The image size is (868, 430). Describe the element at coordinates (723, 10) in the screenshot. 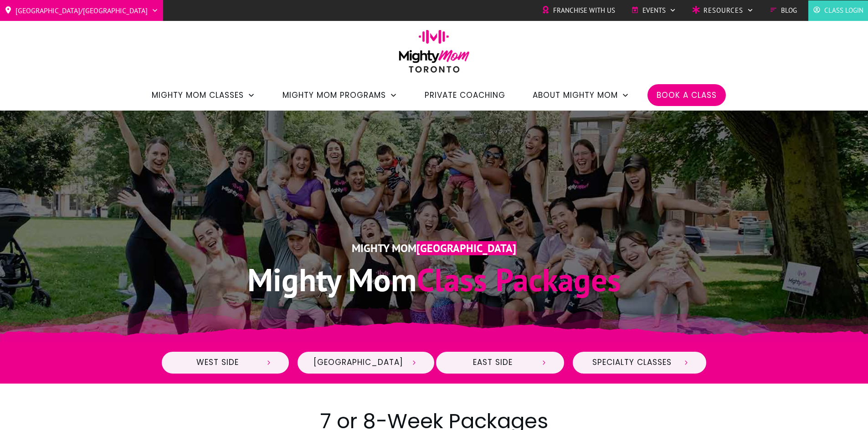

I see `a: Resources` at that location.